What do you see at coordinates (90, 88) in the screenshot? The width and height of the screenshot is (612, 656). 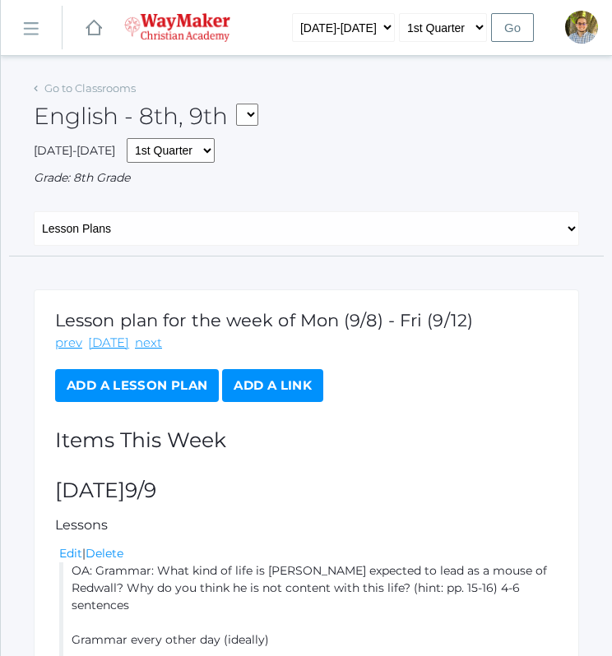 I see `a: Go to Classrooms` at bounding box center [90, 88].